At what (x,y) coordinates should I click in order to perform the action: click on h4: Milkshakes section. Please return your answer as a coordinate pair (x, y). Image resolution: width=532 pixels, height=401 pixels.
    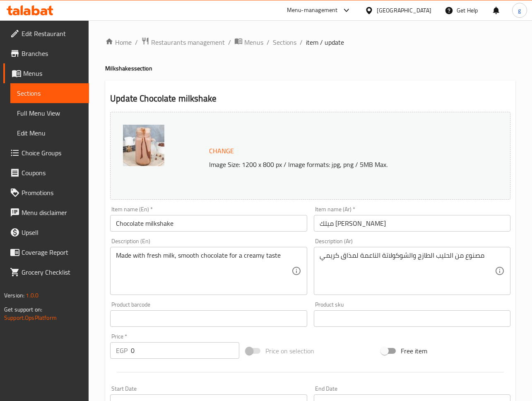
    Looking at the image, I should click on (310, 68).